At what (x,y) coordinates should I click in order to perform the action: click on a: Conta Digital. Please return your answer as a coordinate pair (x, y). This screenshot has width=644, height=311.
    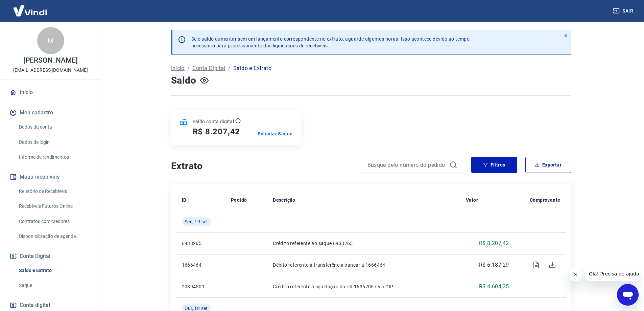
    Looking at the image, I should click on (209, 69).